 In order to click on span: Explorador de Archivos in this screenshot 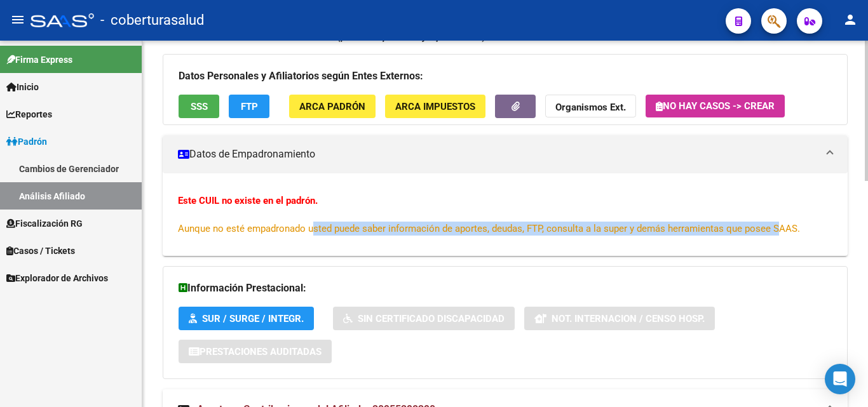, I will do `click(57, 278)`.